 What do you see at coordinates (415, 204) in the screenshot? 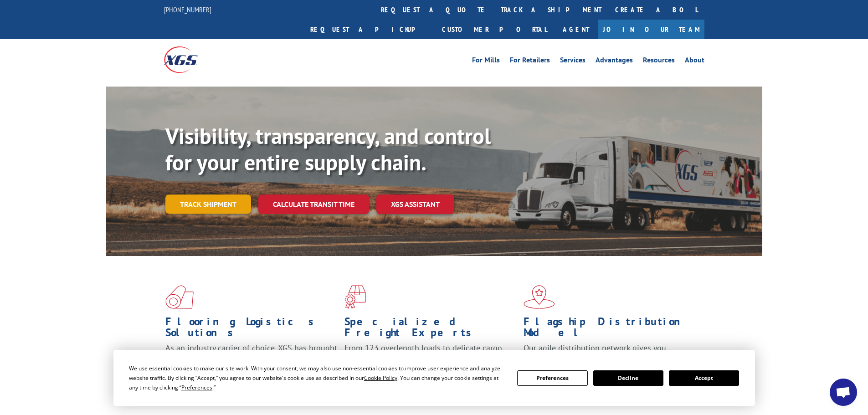
I see `a: XGS ASSISTANT` at bounding box center [415, 204].